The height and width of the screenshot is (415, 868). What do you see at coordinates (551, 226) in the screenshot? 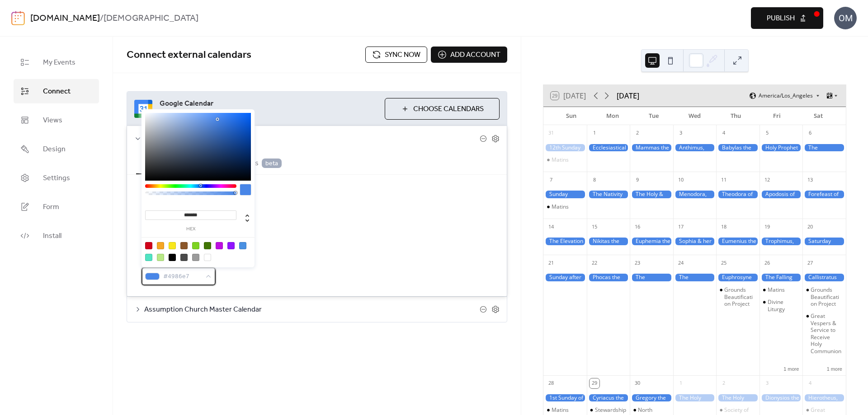
I see `div: 14` at bounding box center [551, 226].